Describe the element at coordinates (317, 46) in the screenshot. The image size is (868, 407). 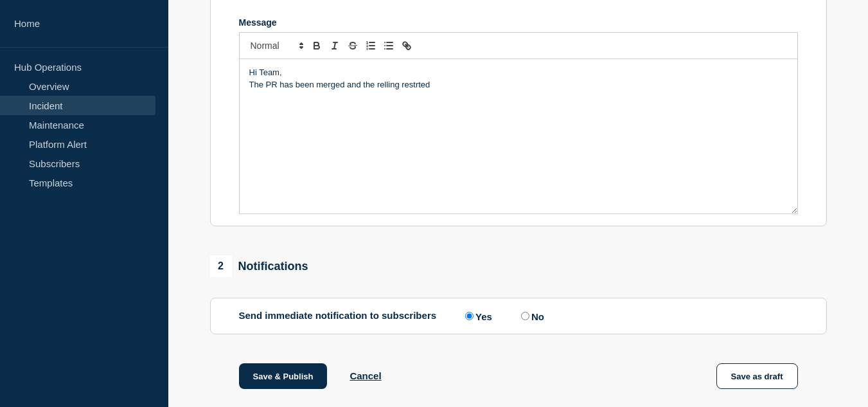
I see `button: Toggle bold text` at that location.